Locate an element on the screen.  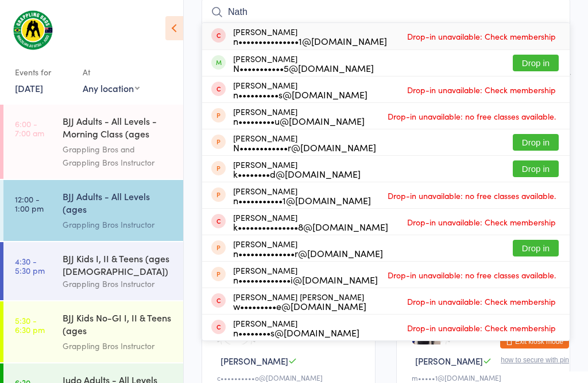
div: Events for is located at coordinates (43, 72).